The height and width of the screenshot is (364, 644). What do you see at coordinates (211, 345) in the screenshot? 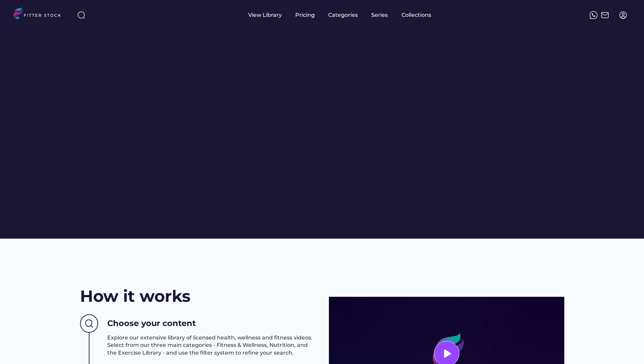
I see `h3: Explore our extensive library of licensed health, wellness and fitness videos. Select from our th...` at bounding box center [211, 345].